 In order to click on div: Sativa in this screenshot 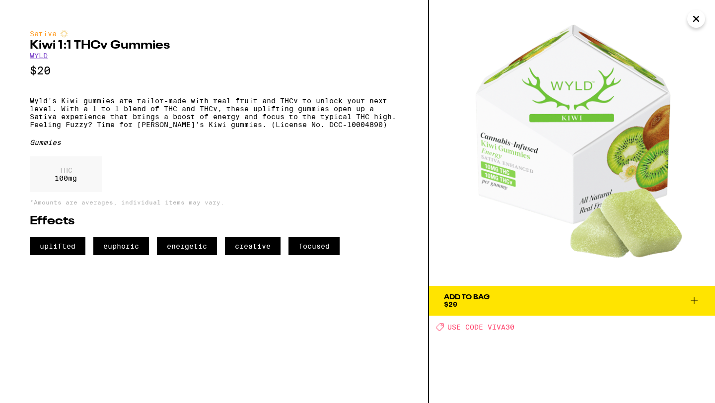, I will do `click(214, 34)`.